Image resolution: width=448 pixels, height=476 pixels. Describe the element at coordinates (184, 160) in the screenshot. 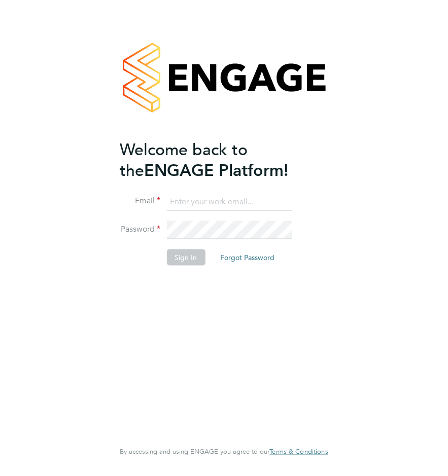

I see `span: Welcome back to the` at that location.